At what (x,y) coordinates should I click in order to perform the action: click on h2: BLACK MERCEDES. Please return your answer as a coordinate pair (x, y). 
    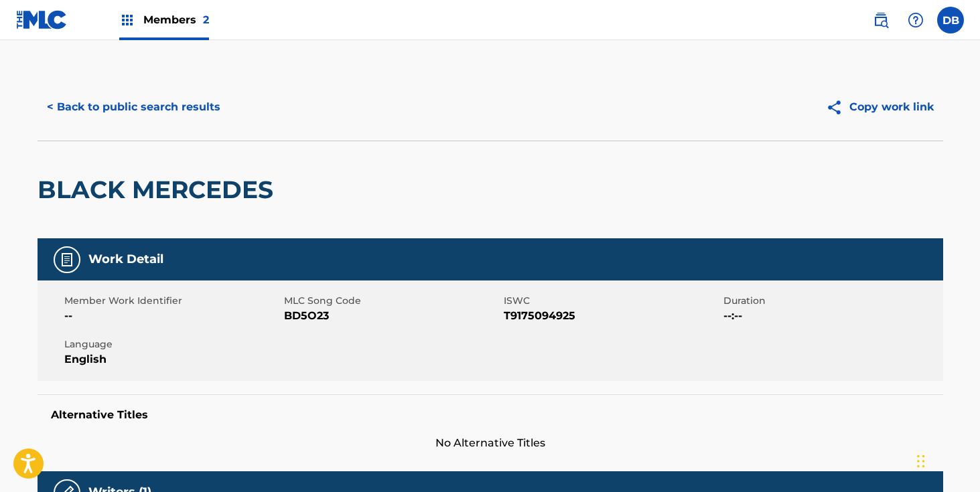
    Looking at the image, I should click on (159, 190).